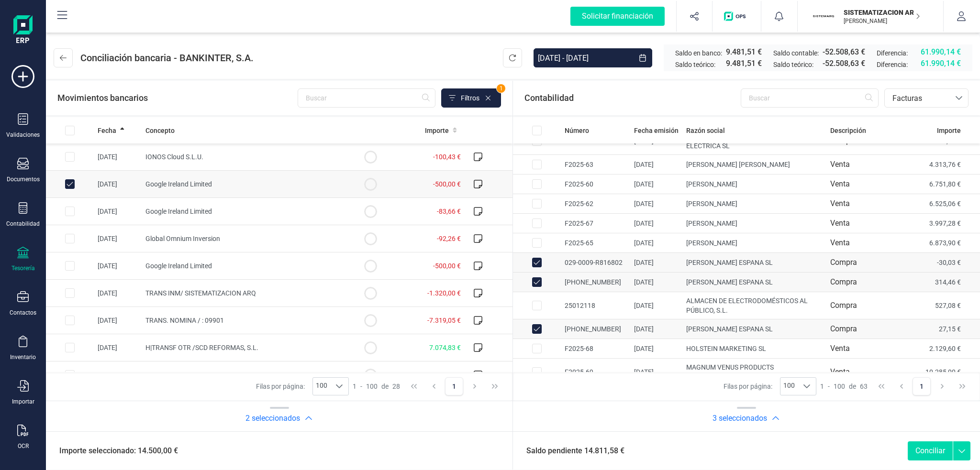 The height and width of the screenshot is (470, 980). What do you see at coordinates (596, 372) in the screenshot?
I see `td: F2025-69` at bounding box center [596, 372].